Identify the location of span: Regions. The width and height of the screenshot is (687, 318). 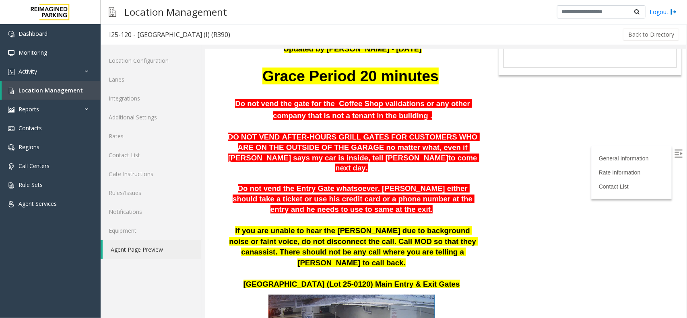
(29, 147).